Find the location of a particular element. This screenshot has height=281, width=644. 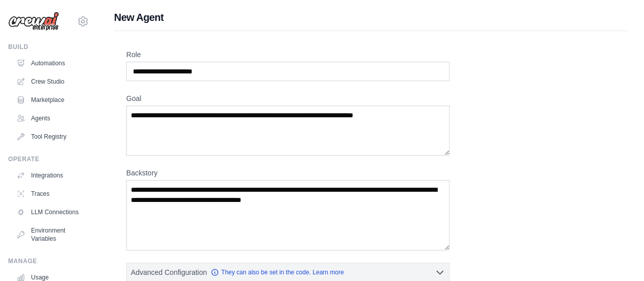

a: Marketplace is located at coordinates (50, 100).